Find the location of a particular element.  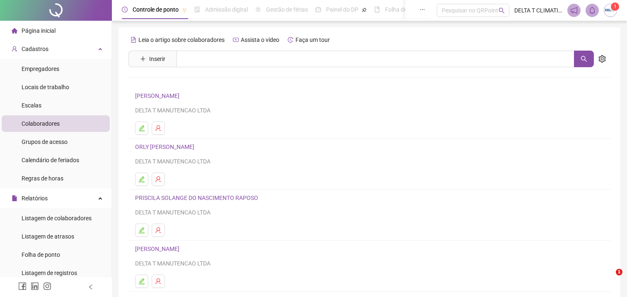

span: Listagem de registros is located at coordinates (49, 273).